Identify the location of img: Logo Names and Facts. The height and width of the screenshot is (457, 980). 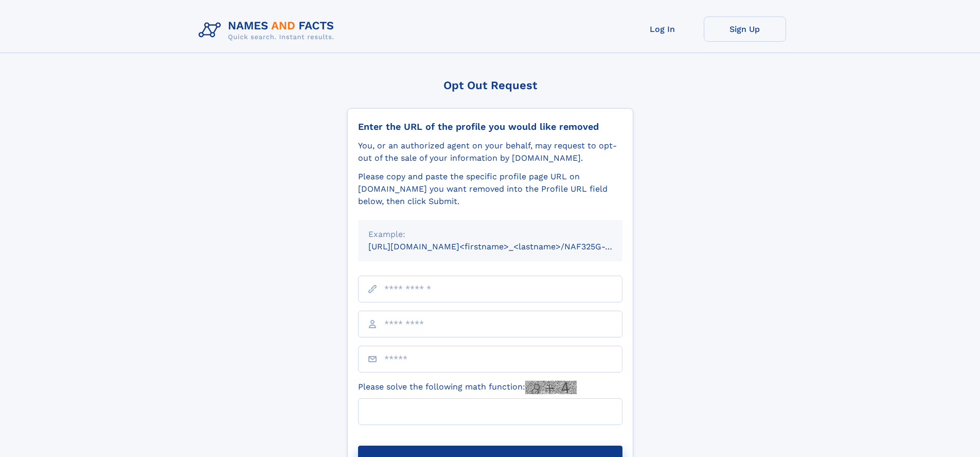
(268, 30).